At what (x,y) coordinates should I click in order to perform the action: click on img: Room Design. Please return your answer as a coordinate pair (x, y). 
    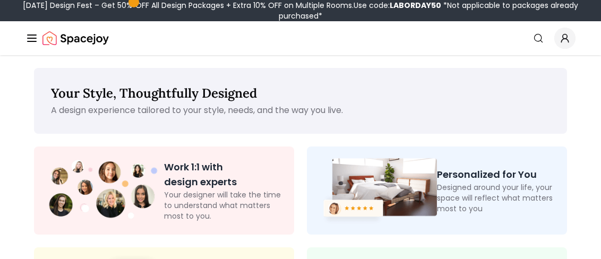
    Looking at the image, I should click on (376, 191).